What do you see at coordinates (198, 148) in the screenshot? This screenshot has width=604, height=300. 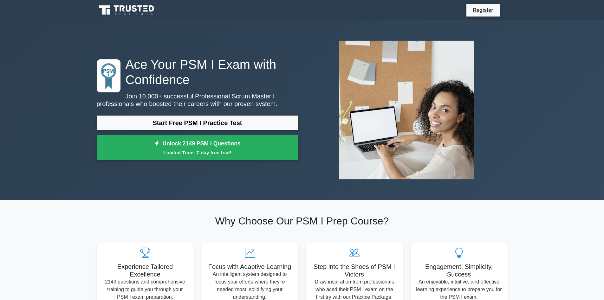 I see `a: Unlock 2149 PSM I QuestionsLimited Time: 7-day free trial!` at bounding box center [198, 148].